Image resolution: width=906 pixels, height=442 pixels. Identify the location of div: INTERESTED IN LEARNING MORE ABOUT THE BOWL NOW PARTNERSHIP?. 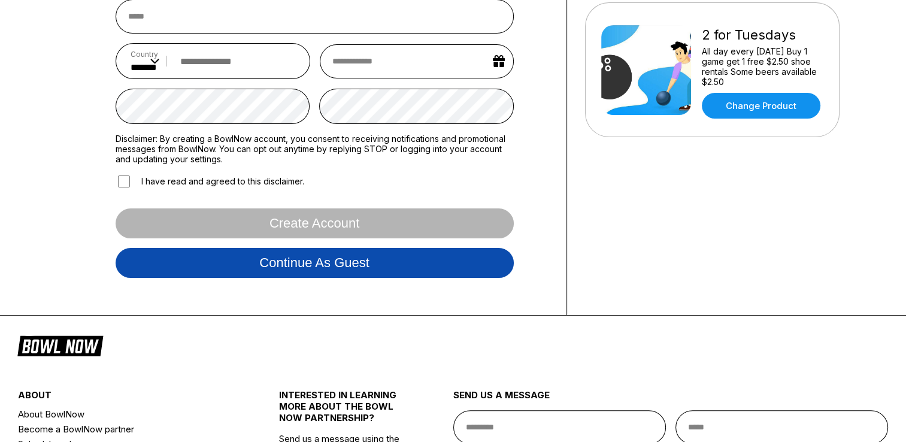
(344, 411).